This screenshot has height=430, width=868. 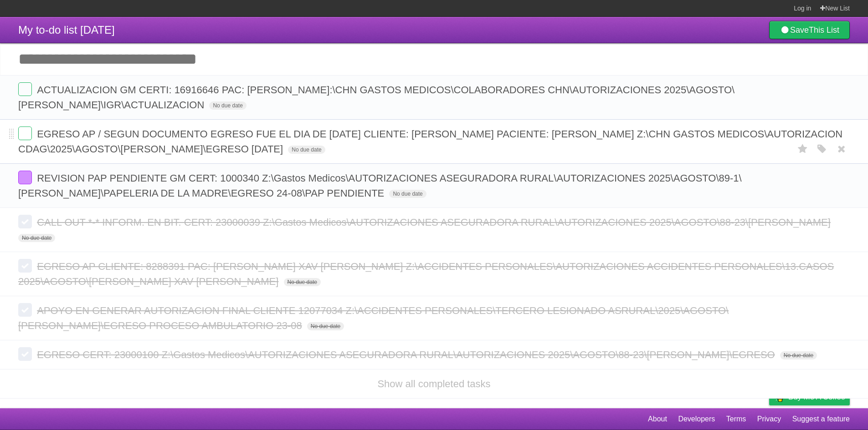 What do you see at coordinates (769, 419) in the screenshot?
I see `a: Privacy` at bounding box center [769, 419].